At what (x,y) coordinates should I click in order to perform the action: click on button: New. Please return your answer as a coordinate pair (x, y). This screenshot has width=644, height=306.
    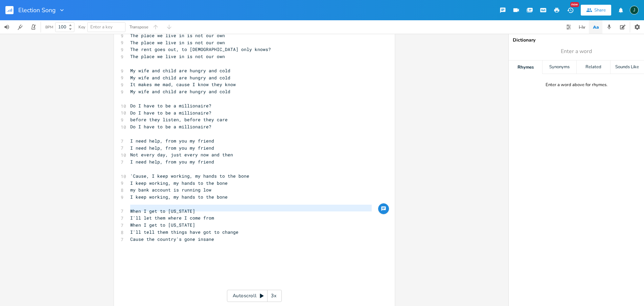
    Looking at the image, I should click on (570, 10).